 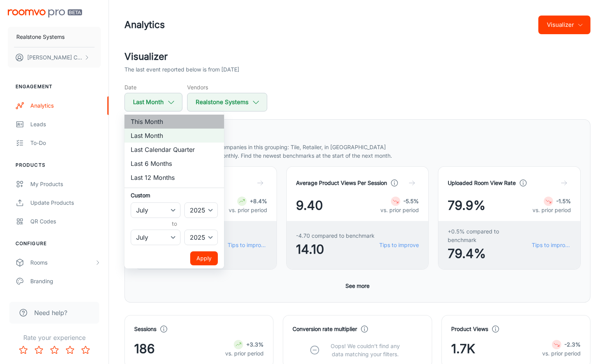 I want to click on h6: Custom, so click(x=175, y=195).